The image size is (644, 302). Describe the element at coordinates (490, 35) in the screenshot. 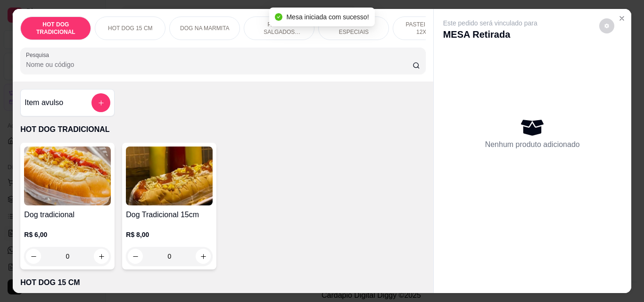

I see `p: MESA Retirada` at that location.